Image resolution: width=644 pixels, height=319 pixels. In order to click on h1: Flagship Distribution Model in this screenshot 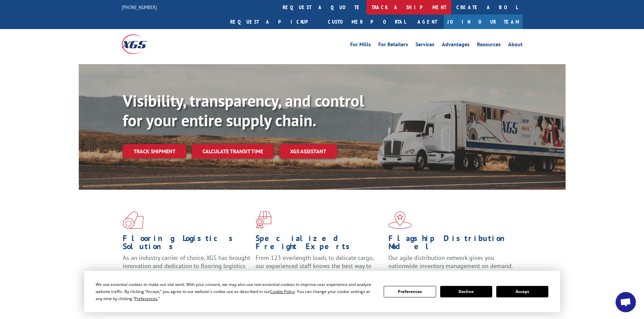, I will do `click(452, 244)`.